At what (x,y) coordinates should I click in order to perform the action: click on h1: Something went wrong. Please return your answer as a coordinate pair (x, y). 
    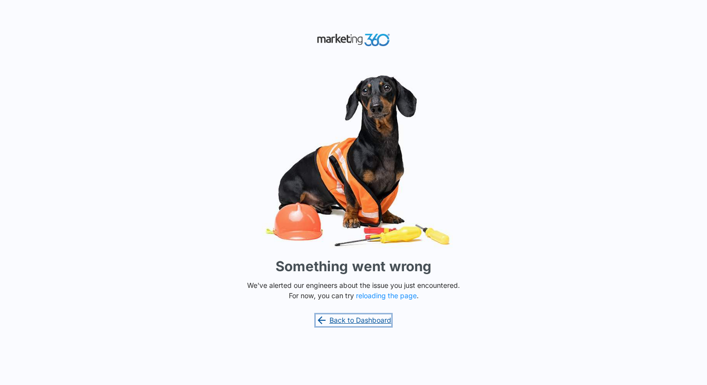
    Looking at the image, I should click on (353, 266).